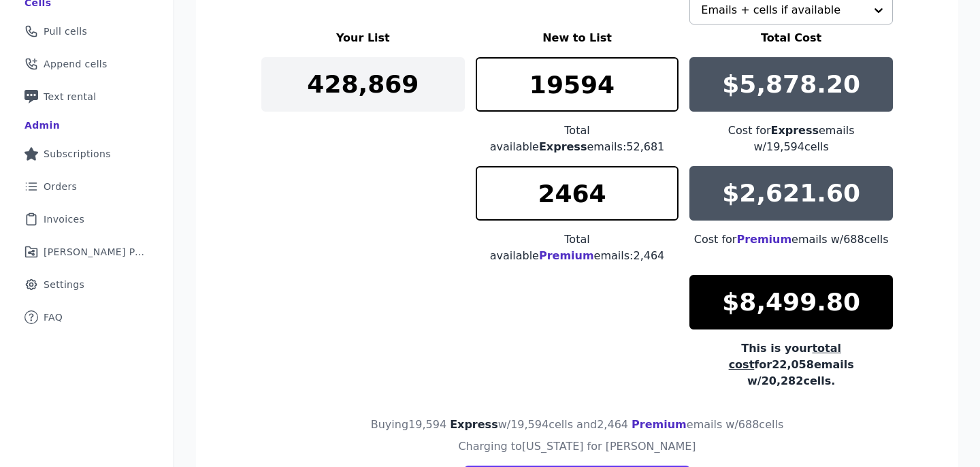 The width and height of the screenshot is (980, 467). I want to click on span: Text rental, so click(70, 97).